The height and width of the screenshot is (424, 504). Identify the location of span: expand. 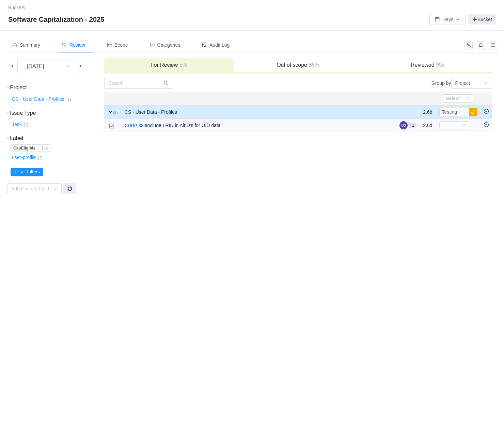
(110, 112).